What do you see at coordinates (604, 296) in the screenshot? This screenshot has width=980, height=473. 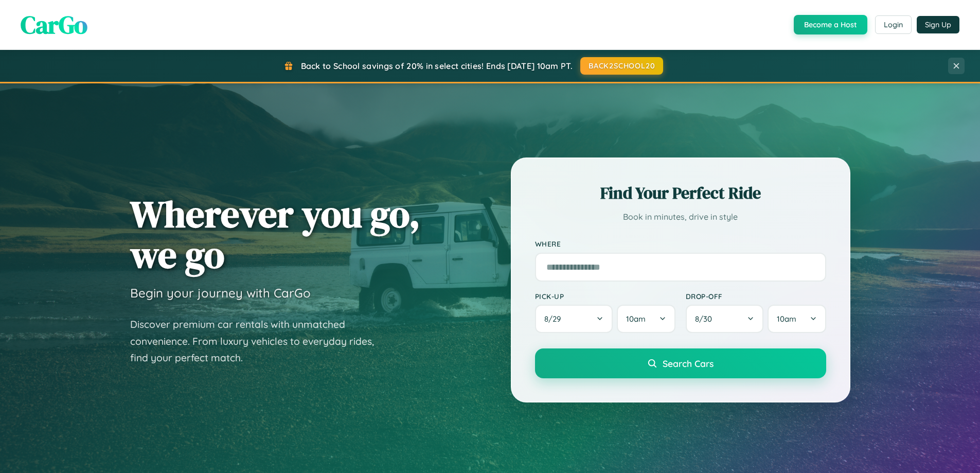 I see `label: Pick-up` at bounding box center [604, 296].